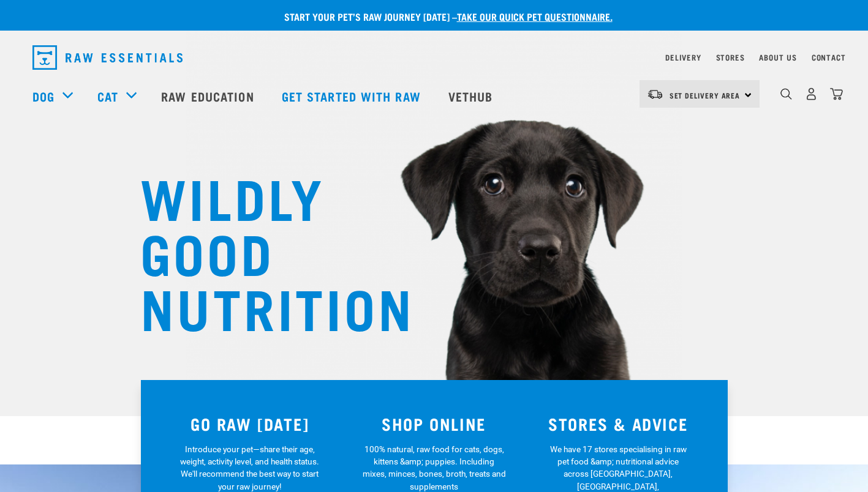  Describe the element at coordinates (434, 57) in the screenshot. I see `nav: dropdown navigation` at that location.